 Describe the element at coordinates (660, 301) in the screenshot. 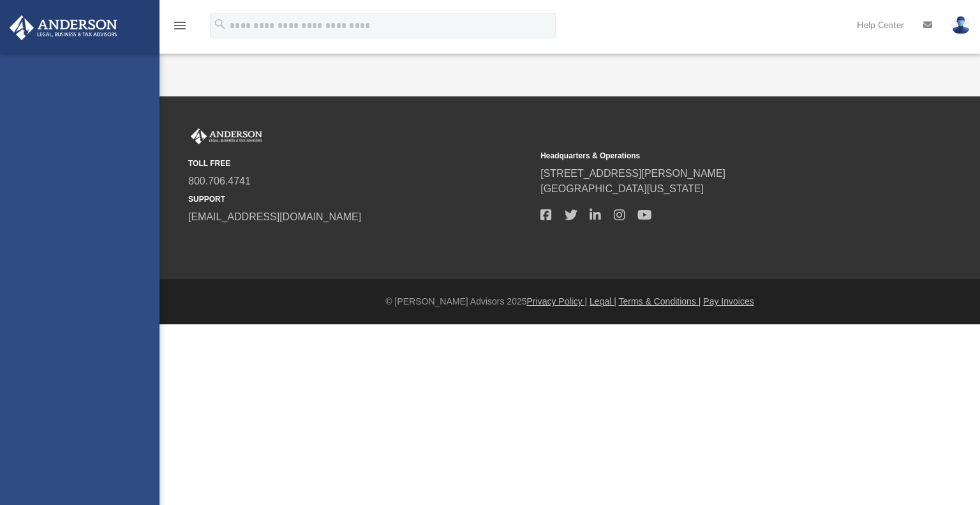

I see `a: Terms & Conditions |` at that location.